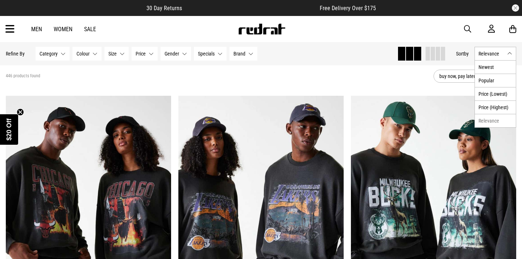 The image size is (522, 259). Describe the element at coordinates (210, 54) in the screenshot. I see `button: Specials` at that location.